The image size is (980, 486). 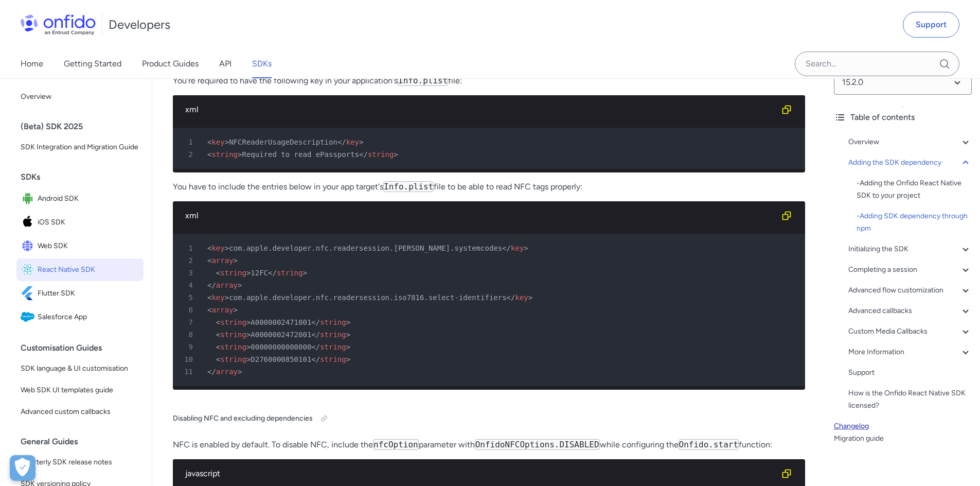 What do you see at coordinates (88, 222) in the screenshot?
I see `span: iOS SDK` at bounding box center [88, 222].